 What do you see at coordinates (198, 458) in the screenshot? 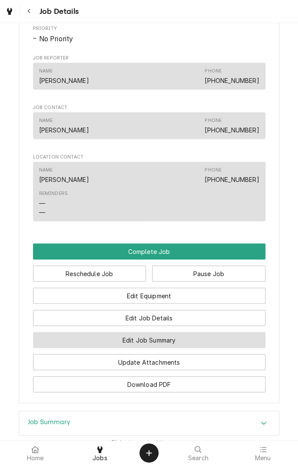
I see `span: Search` at bounding box center [198, 458].